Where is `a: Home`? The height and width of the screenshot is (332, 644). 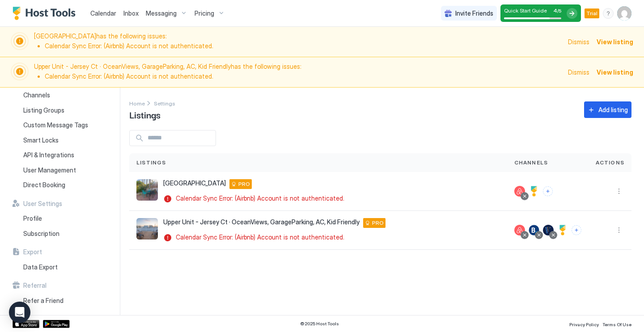 a: Home is located at coordinates (137, 103).